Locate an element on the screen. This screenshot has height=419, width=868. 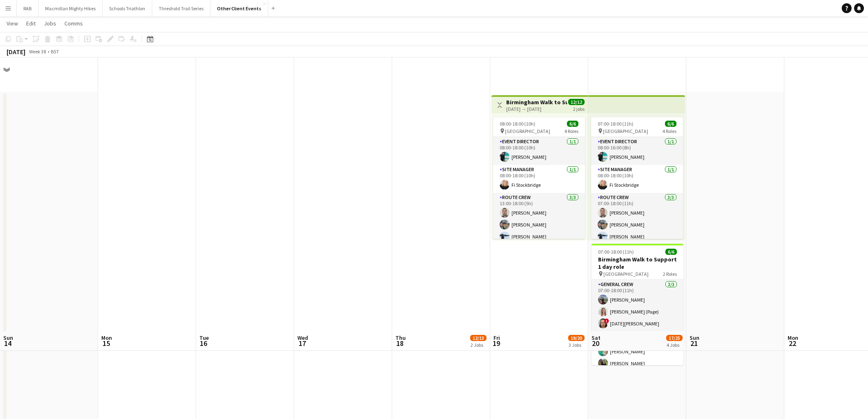
div: 3 Jobs is located at coordinates (576, 344).